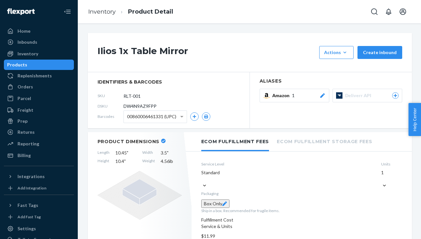 This screenshot has width=421, height=239. What do you see at coordinates (374, 12) in the screenshot?
I see `button: Open Search Box` at bounding box center [374, 12].